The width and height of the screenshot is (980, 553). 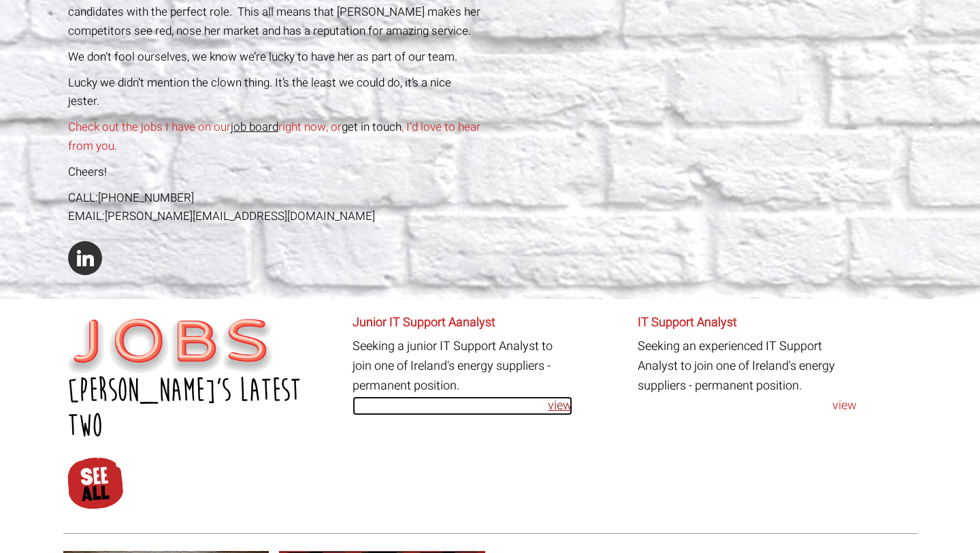 I want to click on h6: IT Support Analyst, so click(x=747, y=323).